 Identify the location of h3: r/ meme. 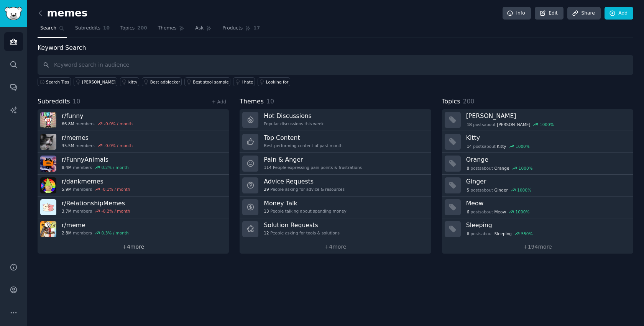
(95, 225).